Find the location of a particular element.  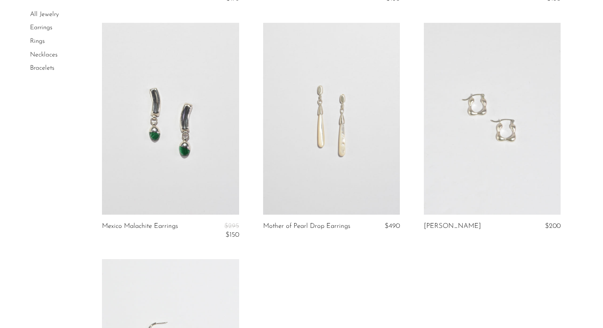

a: All Jewelry is located at coordinates (44, 14).